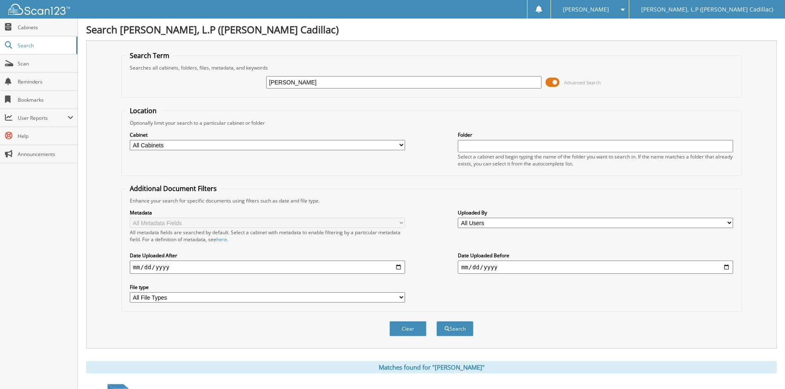  I want to click on div: Select a cabinet and begin typing the name of the folder you want to search in. If the name match..., so click(595, 160).